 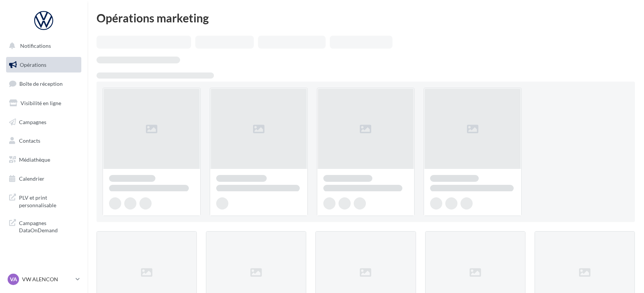 I want to click on a: VA VW ALENCON, so click(x=44, y=279).